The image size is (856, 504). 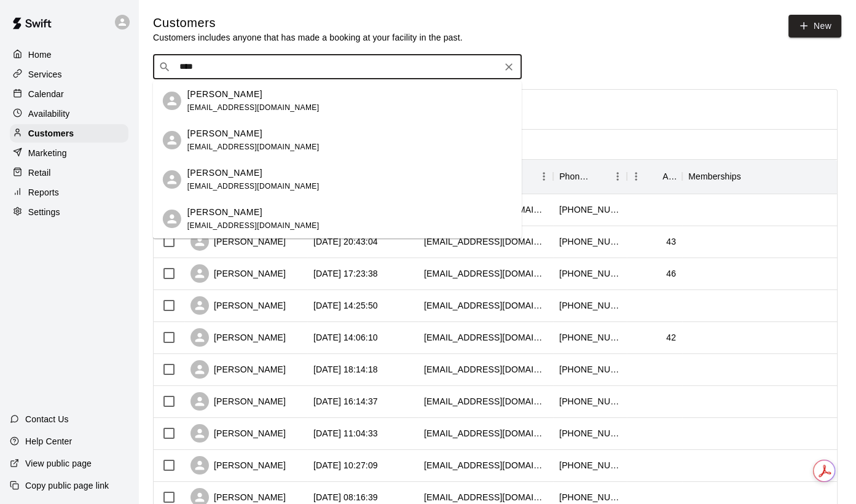 I want to click on p: Contact Us, so click(x=47, y=419).